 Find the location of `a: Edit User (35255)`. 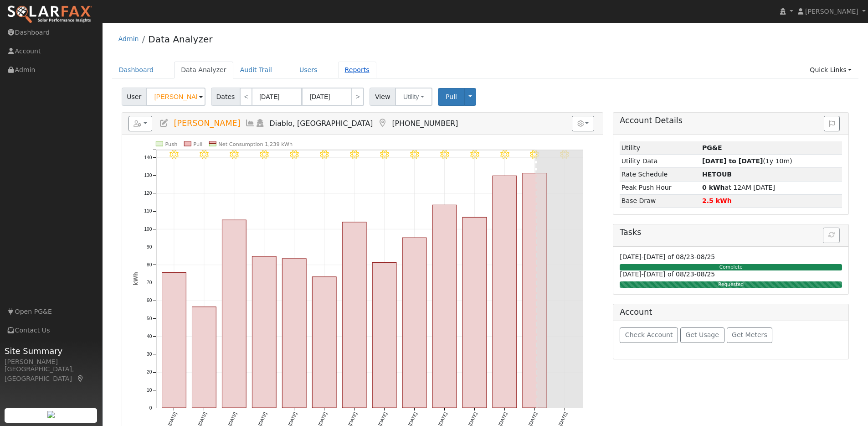

a: Edit User (35255) is located at coordinates (164, 123).